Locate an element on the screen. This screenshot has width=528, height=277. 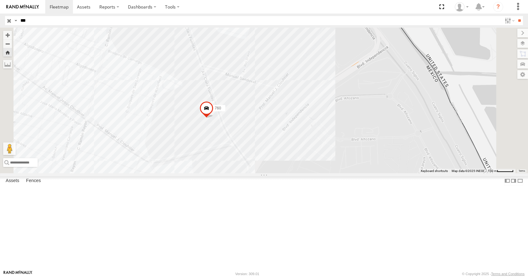
div: © Copyright 2025 - is located at coordinates (494, 274).